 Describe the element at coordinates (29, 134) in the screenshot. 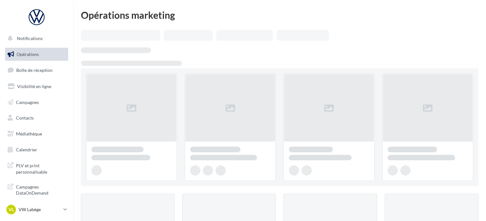

I see `span: Médiathèque` at that location.